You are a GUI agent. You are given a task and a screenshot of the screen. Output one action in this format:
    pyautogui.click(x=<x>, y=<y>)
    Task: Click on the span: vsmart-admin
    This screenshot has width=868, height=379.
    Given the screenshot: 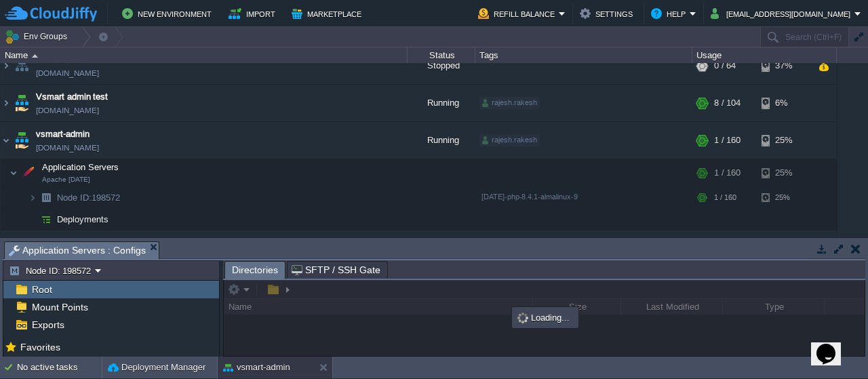 What is the action you would take?
    pyautogui.click(x=62, y=135)
    